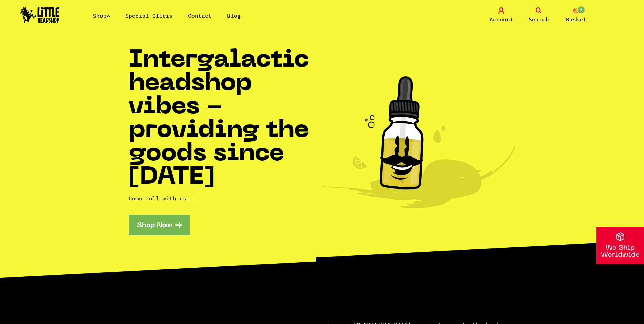 This screenshot has width=644, height=324. What do you see at coordinates (538, 15) in the screenshot?
I see `a: Search` at bounding box center [538, 15].